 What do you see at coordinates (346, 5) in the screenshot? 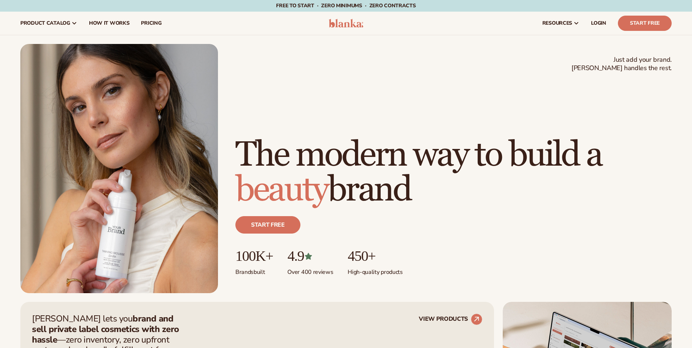
I see `span: Free to start · ZERO minimums · ZERO contracts` at bounding box center [346, 5].